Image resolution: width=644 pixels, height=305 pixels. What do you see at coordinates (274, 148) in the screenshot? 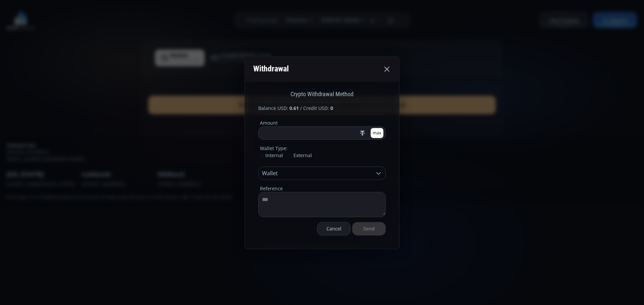
I see `legend: Wallet Type:` at bounding box center [274, 148].